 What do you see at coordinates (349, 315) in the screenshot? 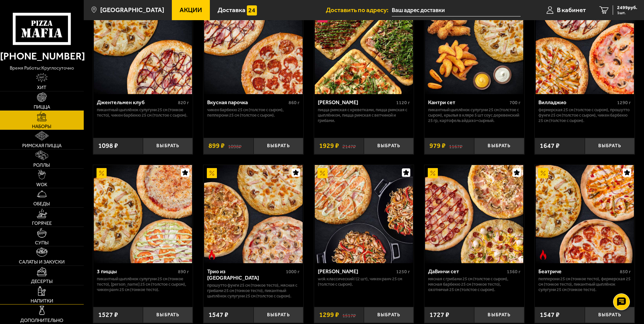
I see `s: 1517 ₽` at bounding box center [349, 315].